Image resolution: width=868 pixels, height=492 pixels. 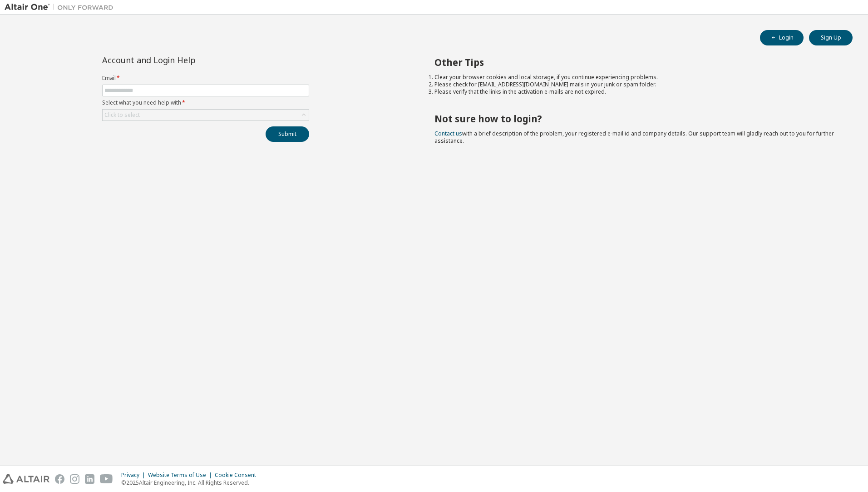 I want to click on a: Contact us, so click(x=448, y=133).